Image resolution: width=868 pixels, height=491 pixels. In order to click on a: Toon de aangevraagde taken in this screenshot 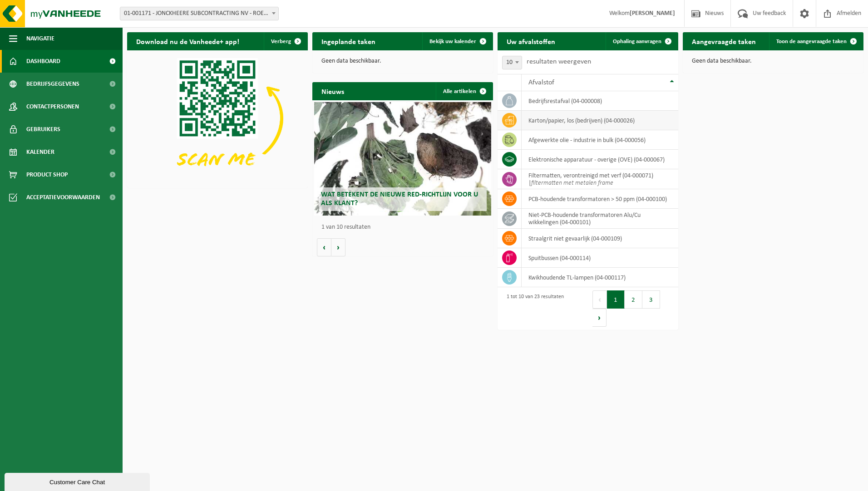, I will do `click(816, 41)`.